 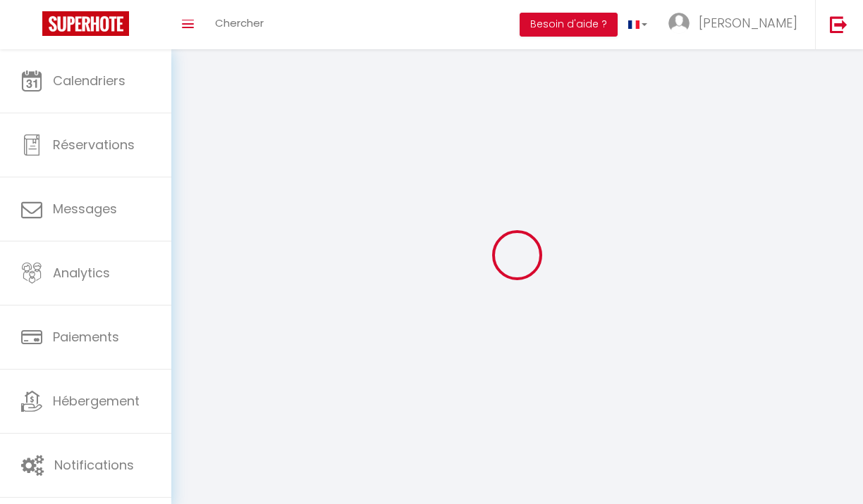 What do you see at coordinates (839, 24) in the screenshot?
I see `img: logout` at bounding box center [839, 24].